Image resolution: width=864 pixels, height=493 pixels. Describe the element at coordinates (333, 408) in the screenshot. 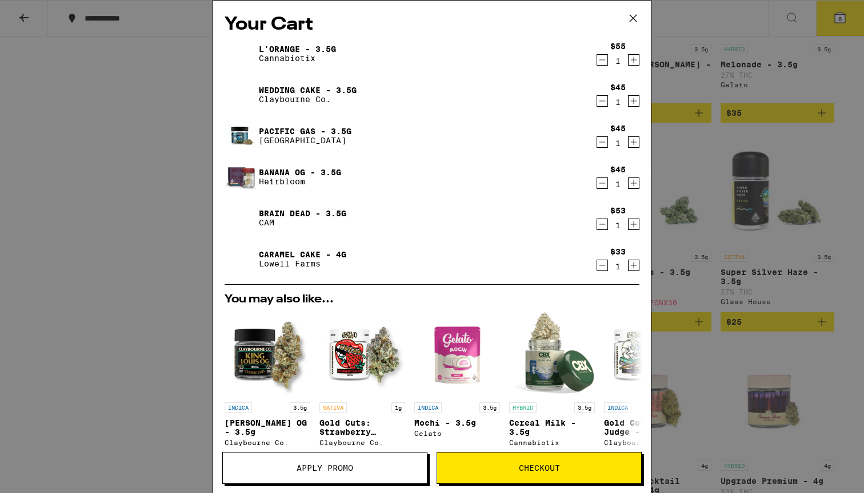

I see `p: SATIVA` at that location.